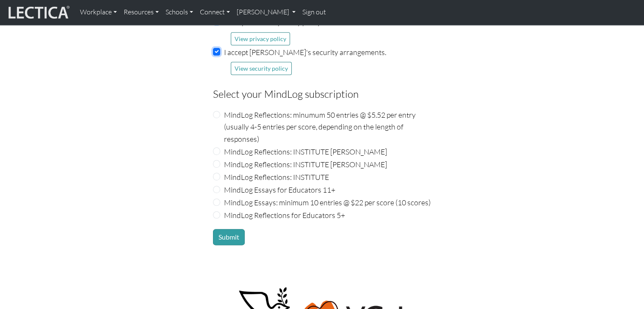 This screenshot has width=644, height=309. What do you see at coordinates (98, 12) in the screenshot?
I see `a: Workplace` at bounding box center [98, 12].